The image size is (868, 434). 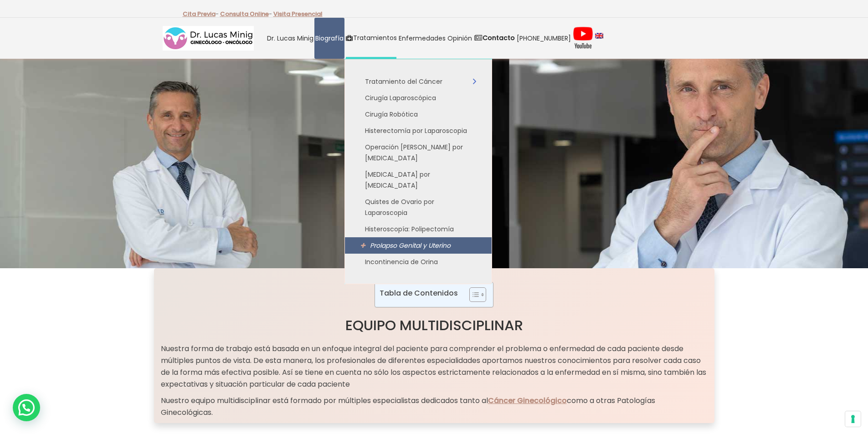 What do you see at coordinates (599, 38) in the screenshot?
I see `a: language english` at bounding box center [599, 38].